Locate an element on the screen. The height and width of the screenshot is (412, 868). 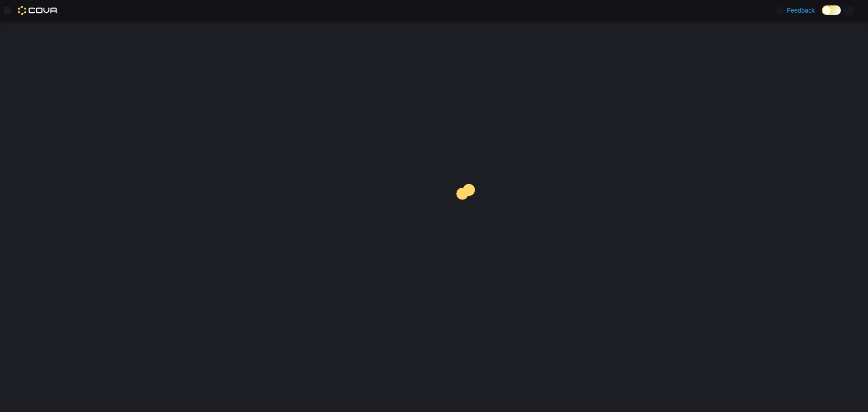
img: Cova is located at coordinates (38, 11).